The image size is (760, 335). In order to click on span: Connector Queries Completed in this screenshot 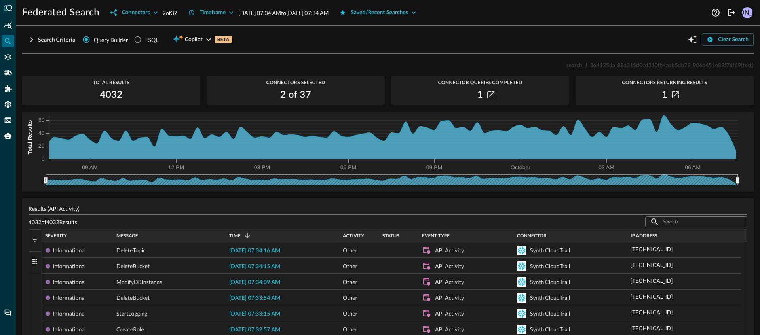, I will do `click(480, 83)`.